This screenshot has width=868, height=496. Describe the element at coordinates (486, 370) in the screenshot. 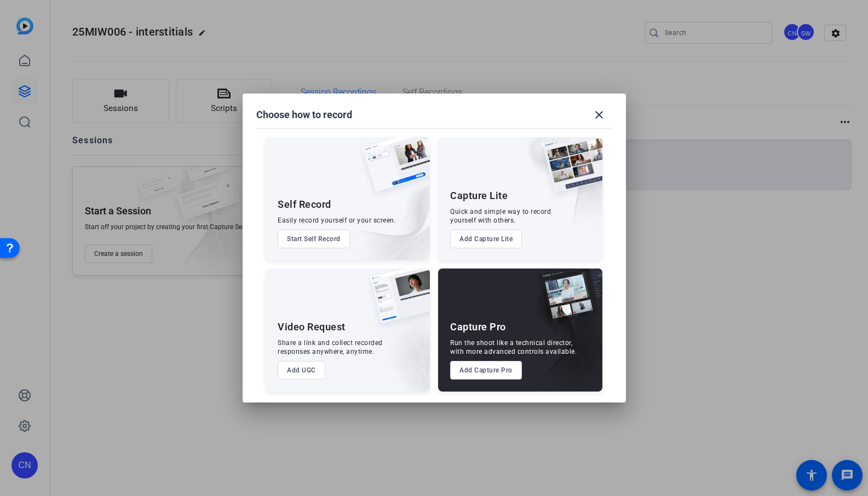

I see `button: Add Capture Pro` at that location.